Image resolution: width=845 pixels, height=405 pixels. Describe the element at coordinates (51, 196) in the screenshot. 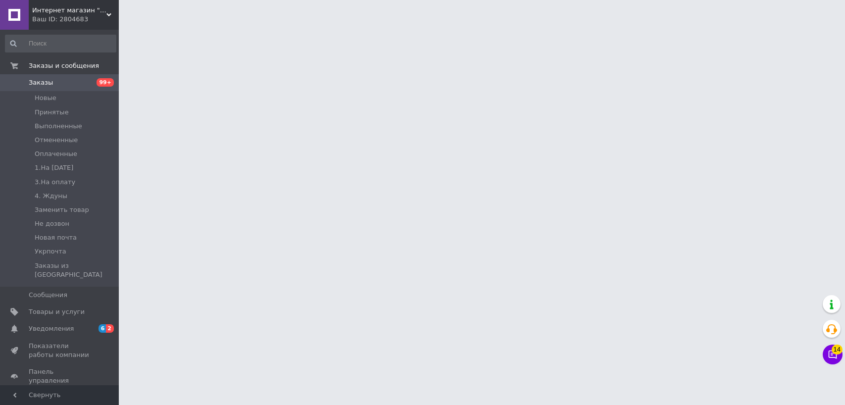

I see `span: 4. Ждуны` at that location.